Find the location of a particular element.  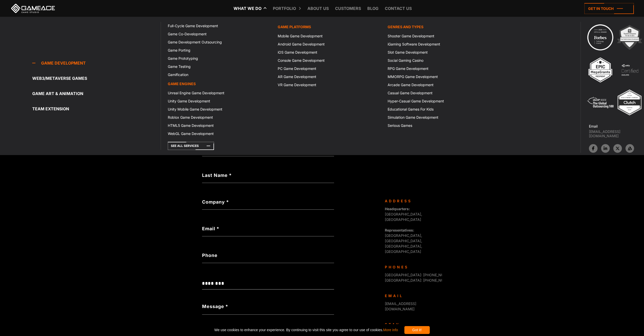

strong: Representatives: is located at coordinates (400, 230).